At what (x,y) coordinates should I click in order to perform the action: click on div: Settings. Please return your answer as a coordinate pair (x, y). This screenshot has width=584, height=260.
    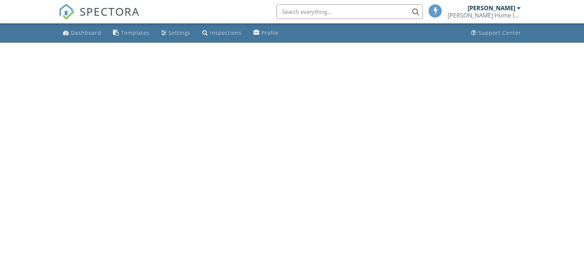
    Looking at the image, I should click on (179, 33).